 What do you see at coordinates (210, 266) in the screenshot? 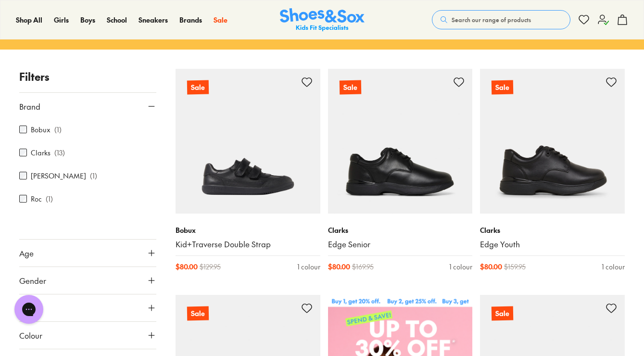
I see `span: $ 129.95` at bounding box center [210, 266].